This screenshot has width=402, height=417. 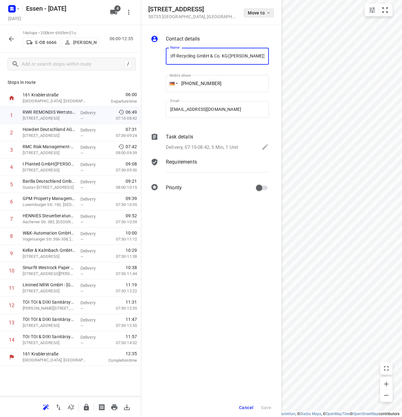 What do you see at coordinates (131, 285) in the screenshot?
I see `span: 11:19` at bounding box center [131, 285].